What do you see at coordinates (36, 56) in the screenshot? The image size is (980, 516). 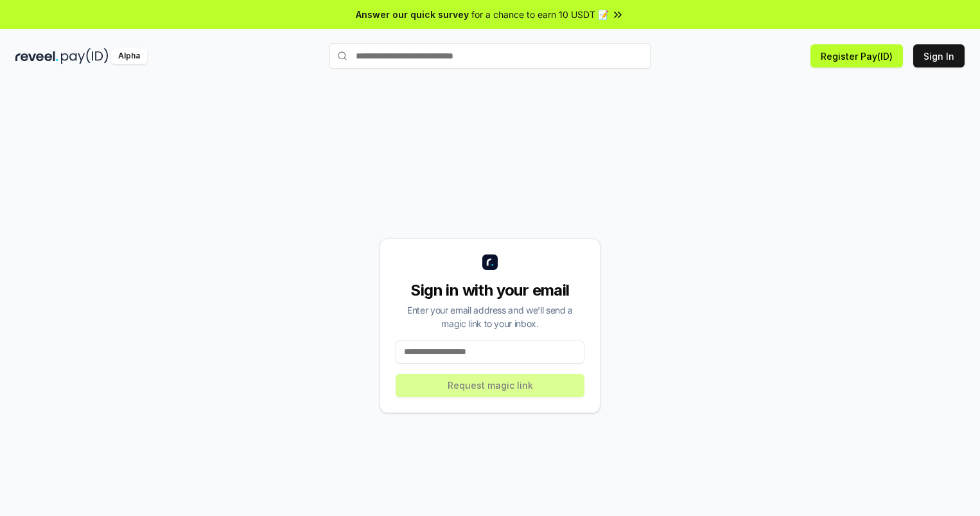 I see `img: reveel_dark` at bounding box center [36, 56].